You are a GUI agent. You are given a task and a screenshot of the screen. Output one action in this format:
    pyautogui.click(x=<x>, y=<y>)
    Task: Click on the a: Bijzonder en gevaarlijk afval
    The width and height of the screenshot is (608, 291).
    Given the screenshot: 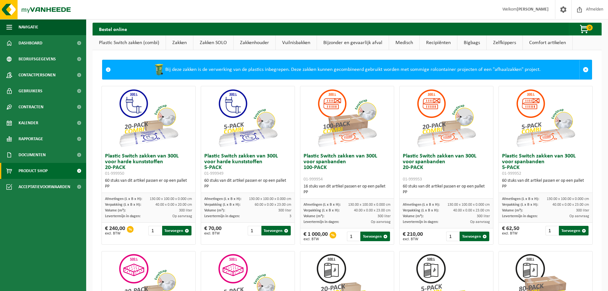 What is the action you would take?
    pyautogui.click(x=353, y=43)
    